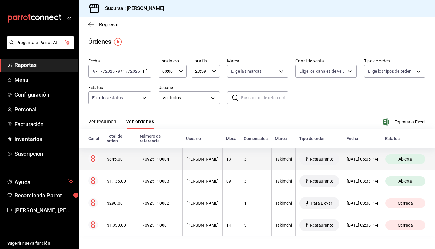  I want to click on button: open_drawer_menu, so click(69, 18).